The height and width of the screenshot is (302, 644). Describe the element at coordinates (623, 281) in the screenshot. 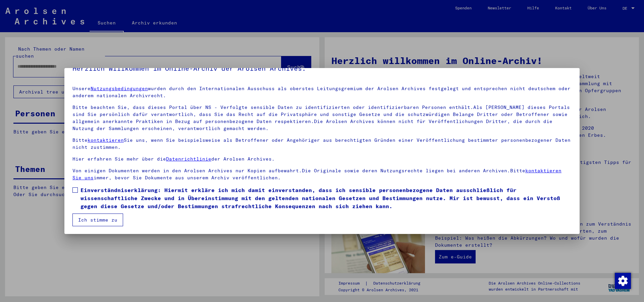

I see `img: Zustimmung ändern` at that location.